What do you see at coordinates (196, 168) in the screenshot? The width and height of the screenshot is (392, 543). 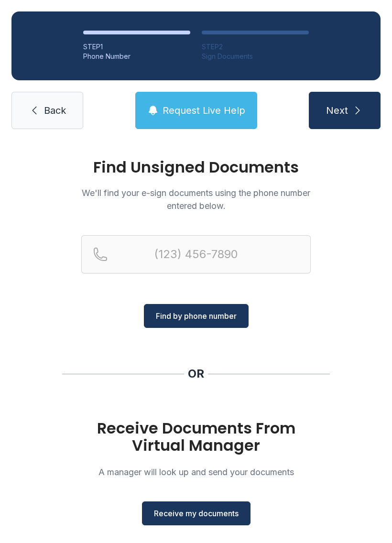 I see `h1: Find Unsigned Documents` at bounding box center [196, 168].